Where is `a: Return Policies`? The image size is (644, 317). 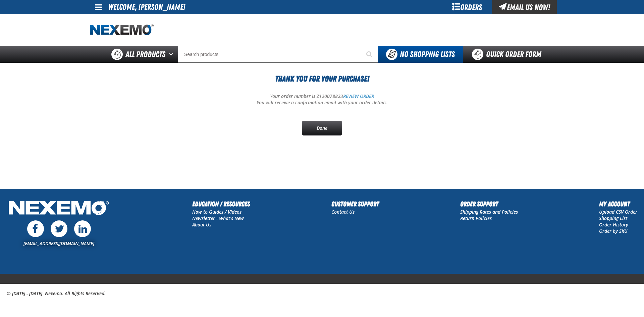
a: Return Policies is located at coordinates (476, 218).